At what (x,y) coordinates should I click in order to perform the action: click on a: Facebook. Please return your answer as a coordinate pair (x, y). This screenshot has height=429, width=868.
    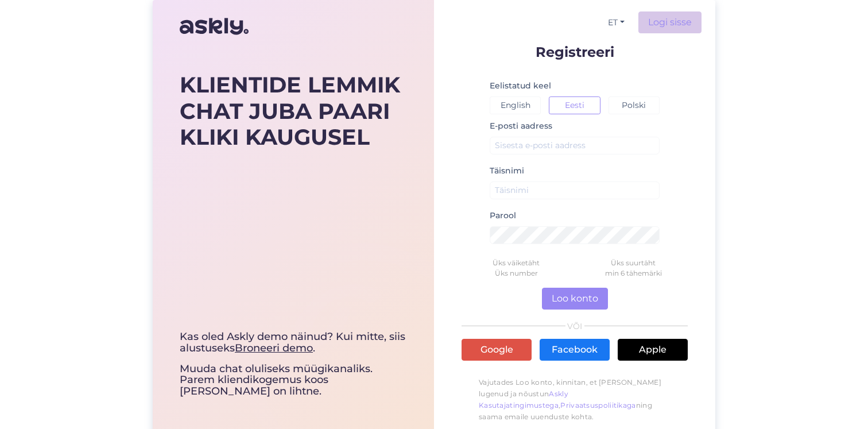
    Looking at the image, I should click on (575, 350).